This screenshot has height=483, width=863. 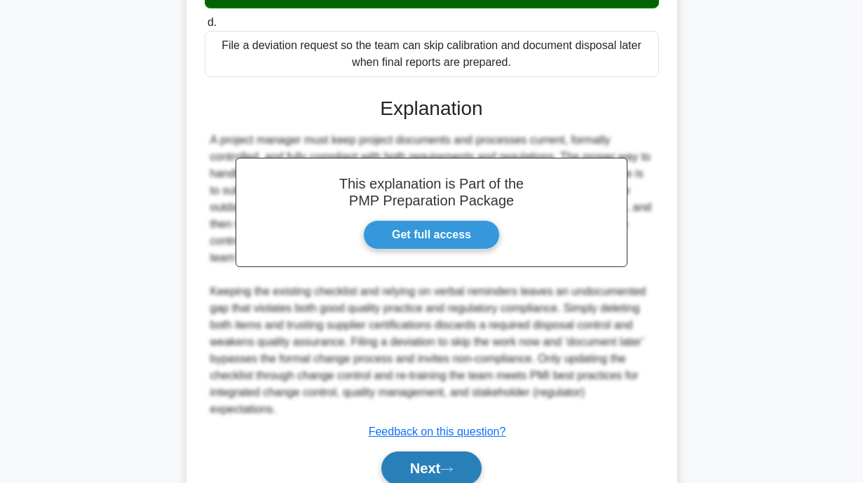 I want to click on a: Get full access, so click(x=431, y=235).